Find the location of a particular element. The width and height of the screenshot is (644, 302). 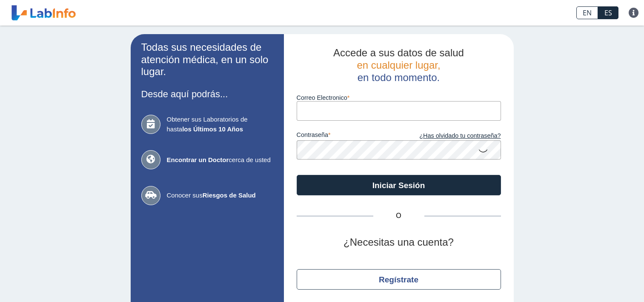

b: Riesgos de Salud is located at coordinates (229, 195).